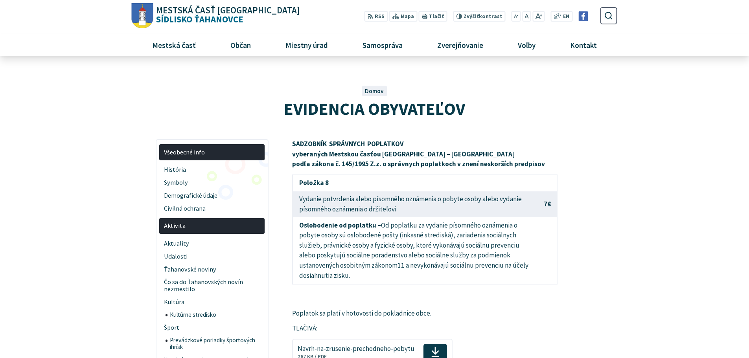 Image resolution: width=749 pixels, height=358 pixels. What do you see at coordinates (212, 195) in the screenshot?
I see `span: Demografické údaje` at bounding box center [212, 195].